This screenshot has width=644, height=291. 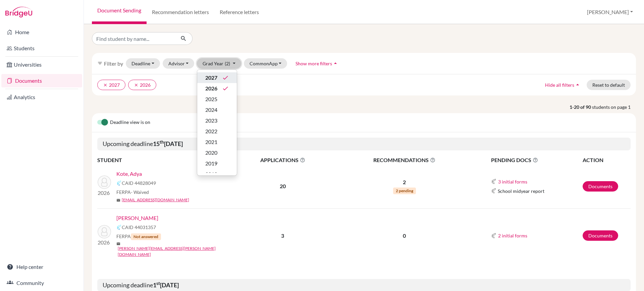 I want to click on span: Filter by, so click(x=113, y=63).